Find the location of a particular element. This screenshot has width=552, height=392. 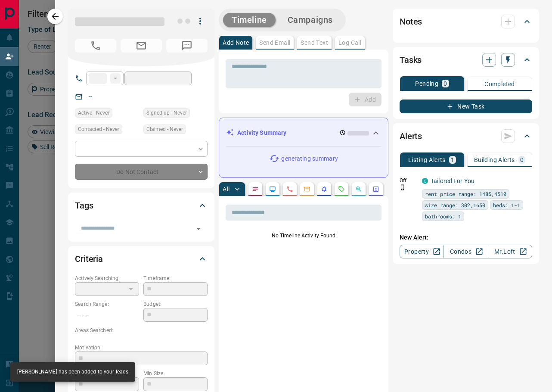

div: Activity Summary is located at coordinates (304, 133).